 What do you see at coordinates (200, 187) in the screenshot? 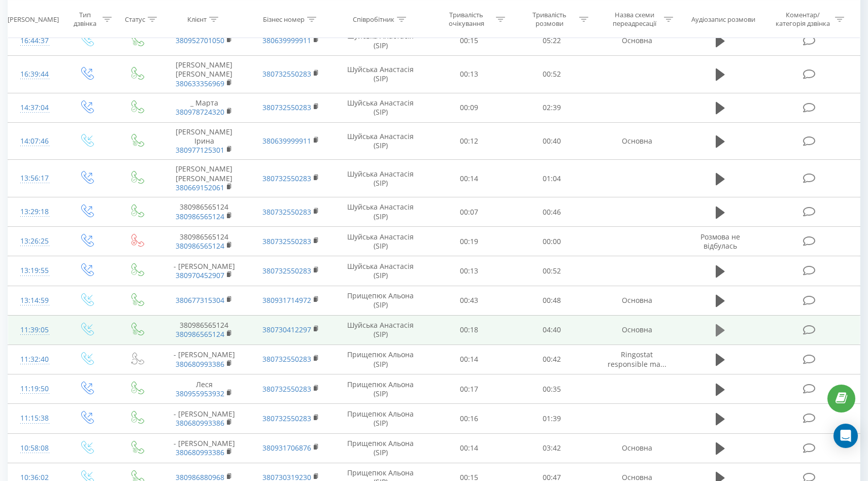
I see `a: 380669152061` at bounding box center [200, 187].